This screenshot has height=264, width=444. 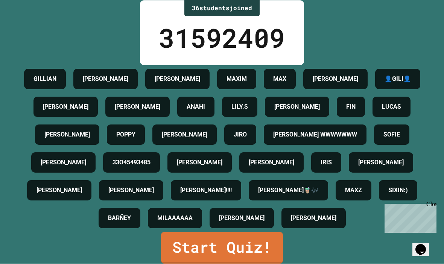 I want to click on h4: SIXIN:), so click(x=398, y=191).